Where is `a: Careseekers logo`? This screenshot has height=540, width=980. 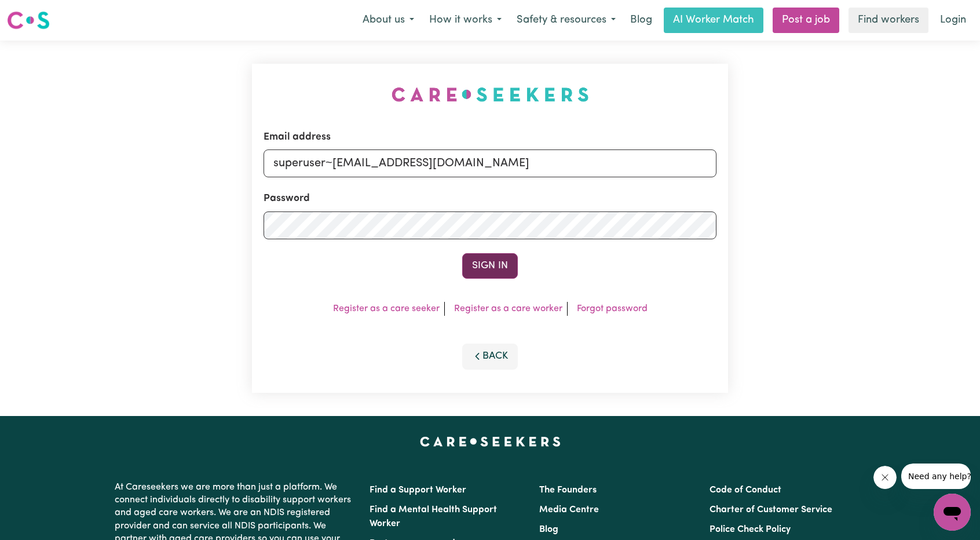 a: Careseekers logo is located at coordinates (29, 20).